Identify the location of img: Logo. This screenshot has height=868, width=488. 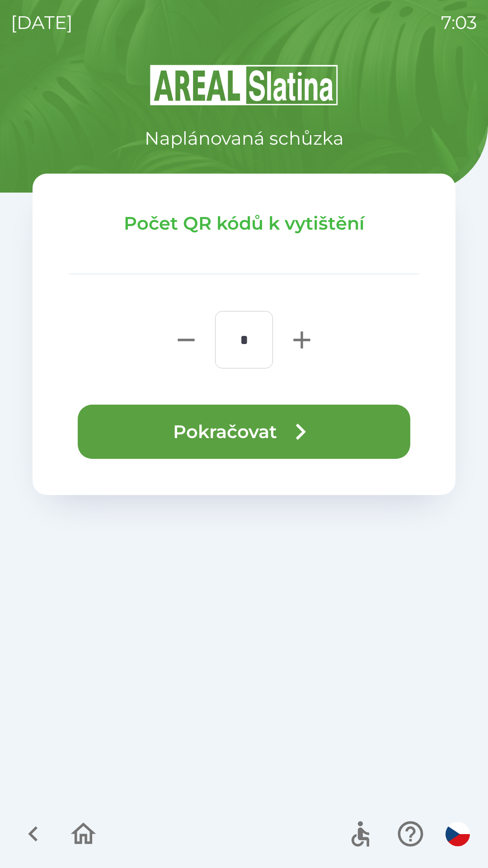
(244, 85).